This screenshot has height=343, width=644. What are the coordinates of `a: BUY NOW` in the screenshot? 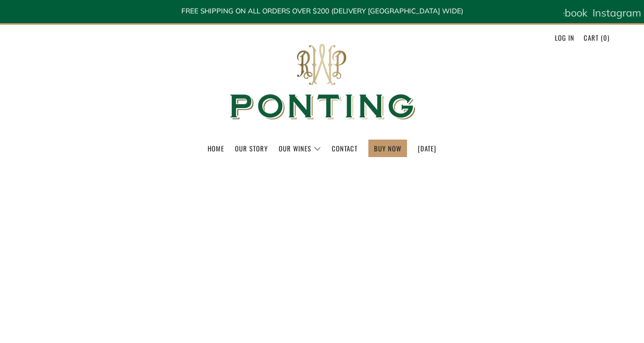 It's located at (387, 149).